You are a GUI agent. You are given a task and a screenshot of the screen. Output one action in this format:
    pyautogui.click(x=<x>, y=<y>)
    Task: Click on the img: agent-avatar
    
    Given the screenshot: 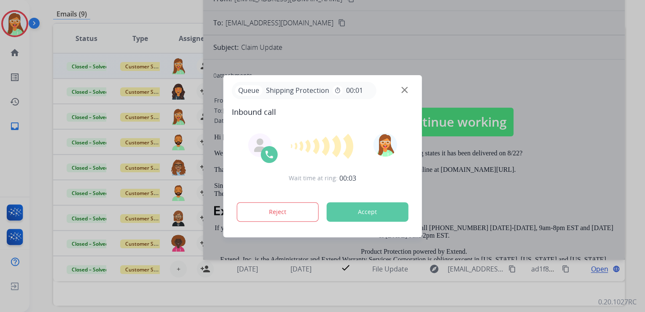 What is the action you would take?
    pyautogui.click(x=260, y=145)
    